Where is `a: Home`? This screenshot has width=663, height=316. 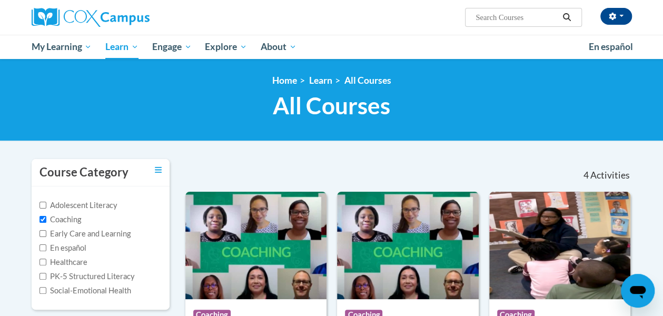
a: Home is located at coordinates (284, 80).